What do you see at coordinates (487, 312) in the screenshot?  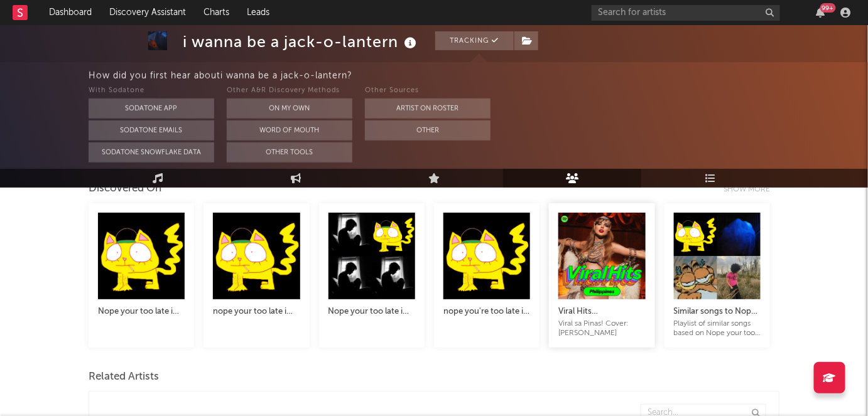 I see `div: nope you're too late i already died` at bounding box center [487, 312].